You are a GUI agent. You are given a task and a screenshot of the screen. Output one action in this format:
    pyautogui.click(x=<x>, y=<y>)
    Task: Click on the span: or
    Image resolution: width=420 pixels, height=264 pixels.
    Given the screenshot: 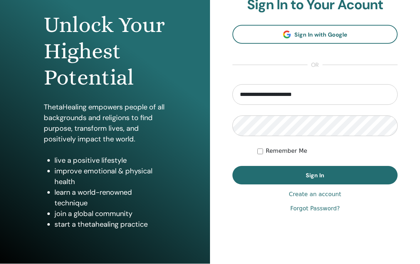 What is the action you would take?
    pyautogui.click(x=315, y=65)
    